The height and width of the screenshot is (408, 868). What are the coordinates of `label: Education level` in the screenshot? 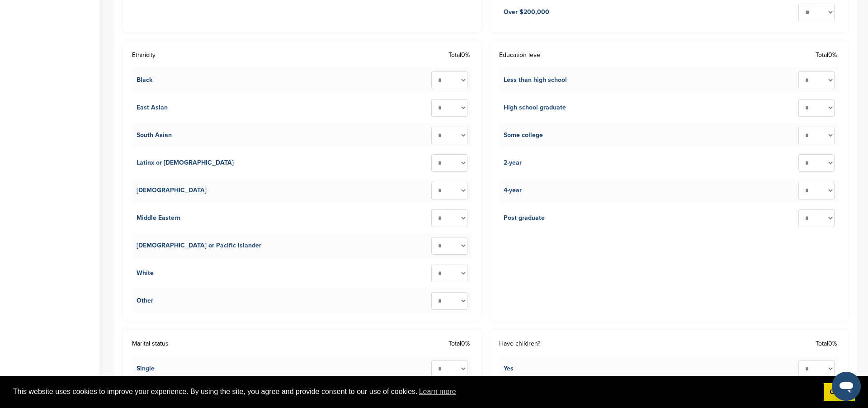 It's located at (520, 55).